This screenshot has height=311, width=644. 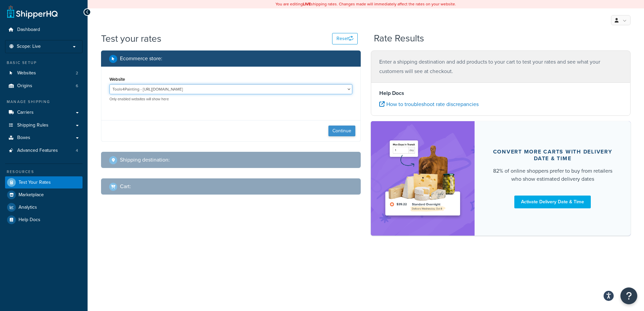 What do you see at coordinates (500, 93) in the screenshot?
I see `h4: Help Docs` at bounding box center [500, 93].